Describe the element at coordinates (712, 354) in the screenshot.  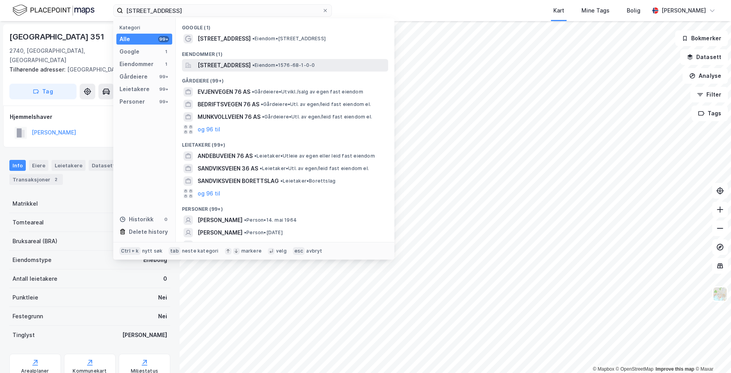
I see `div: Chat Widget` at that location.